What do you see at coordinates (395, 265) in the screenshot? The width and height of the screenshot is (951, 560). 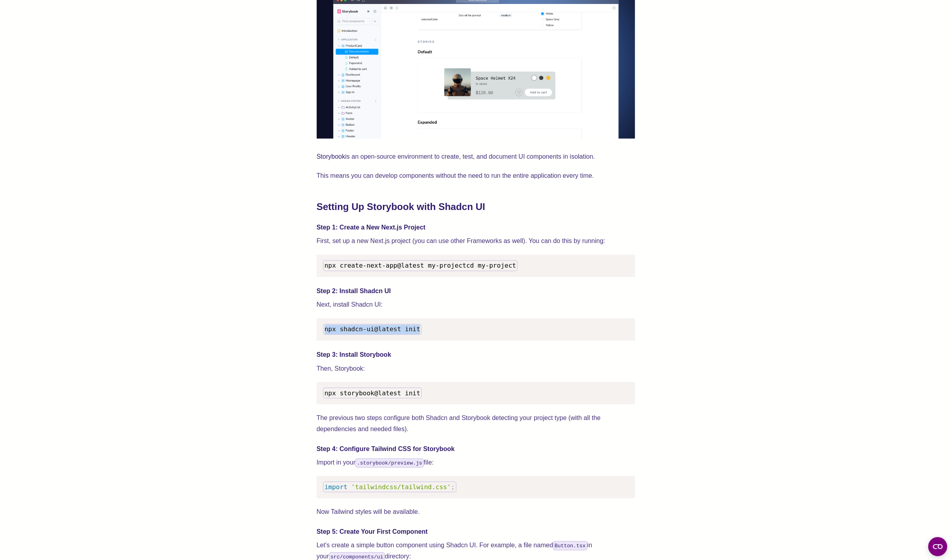 I see `span: npx create-next-app@latest my-project` at bounding box center [395, 265].